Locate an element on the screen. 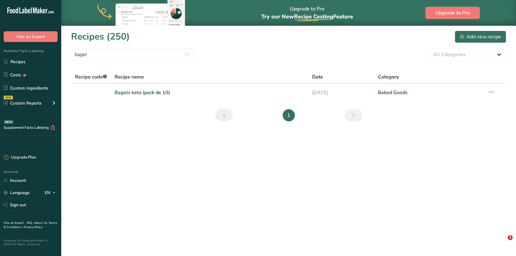 The width and height of the screenshot is (516, 256). button: Add new recipe is located at coordinates (480, 37).